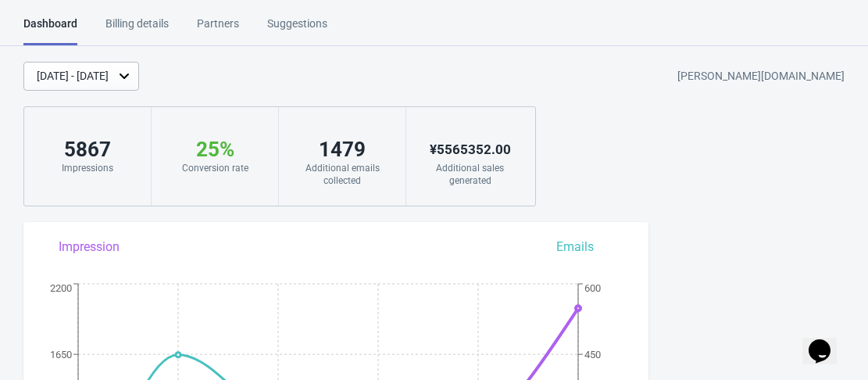  What do you see at coordinates (87, 150) in the screenshot?
I see `div: 5867` at bounding box center [87, 150].